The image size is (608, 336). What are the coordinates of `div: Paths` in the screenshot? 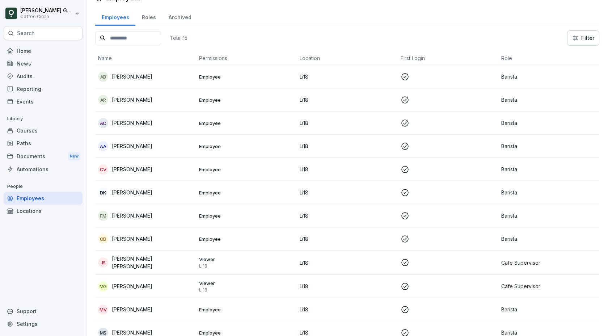 It's located at (43, 143).